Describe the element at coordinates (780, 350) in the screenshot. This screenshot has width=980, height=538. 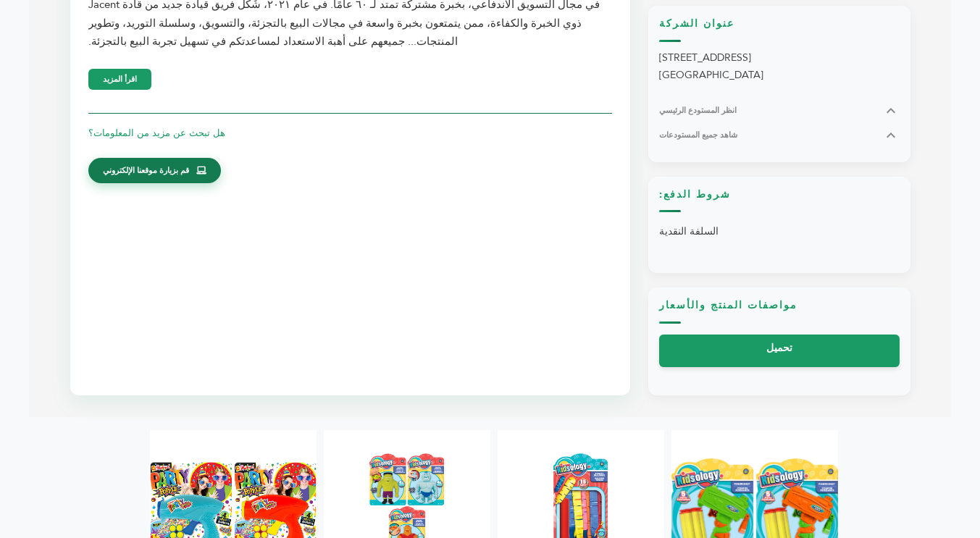
I see `a: تحميل` at that location.